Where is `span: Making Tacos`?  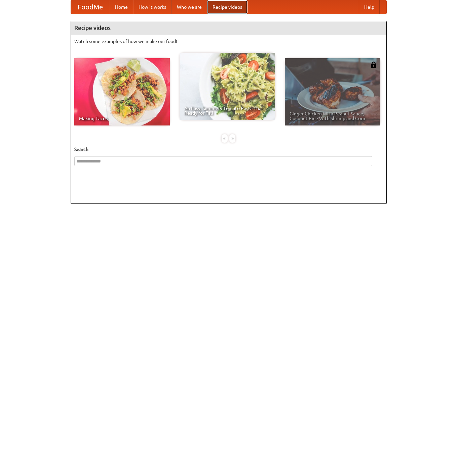 span: Making Tacos is located at coordinates (122, 118).